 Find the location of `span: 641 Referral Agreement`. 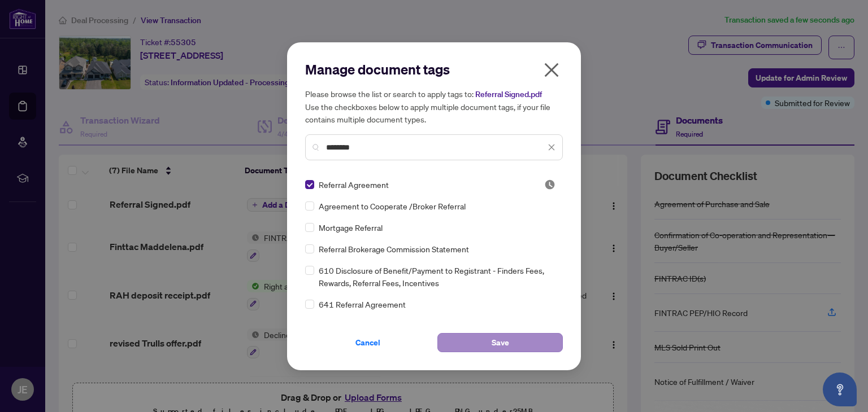

span: 641 Referral Agreement is located at coordinates (362, 305).